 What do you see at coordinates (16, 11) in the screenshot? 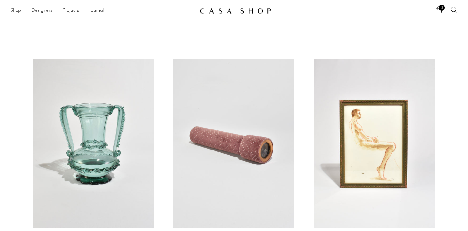
I see `a: Shop` at bounding box center [16, 11].